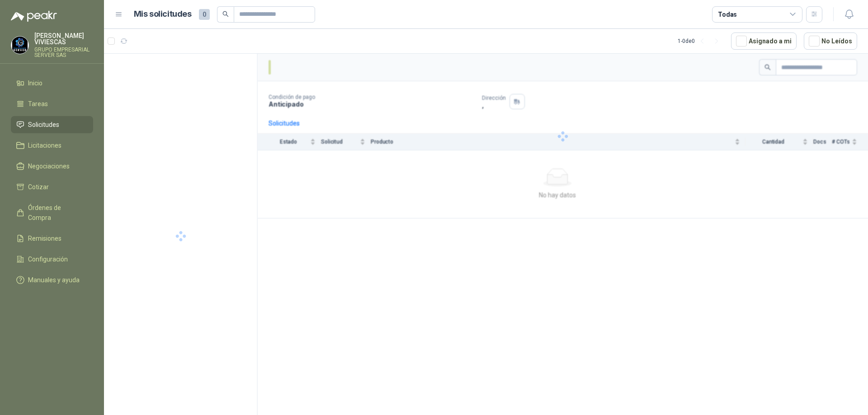 The image size is (868, 415). Describe the element at coordinates (64, 53) in the screenshot. I see `p: GRUPO EMPRESARIAL SERVER SAS` at that location.